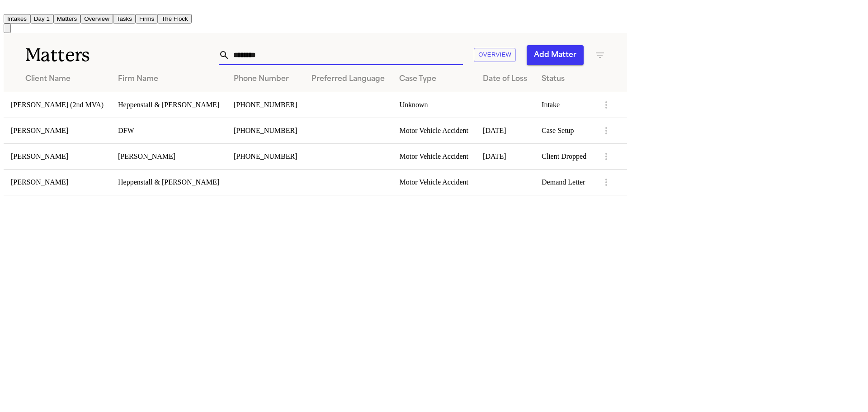 The image size is (868, 412). What do you see at coordinates (169, 79) in the screenshot?
I see `div: Firm Name` at bounding box center [169, 79].